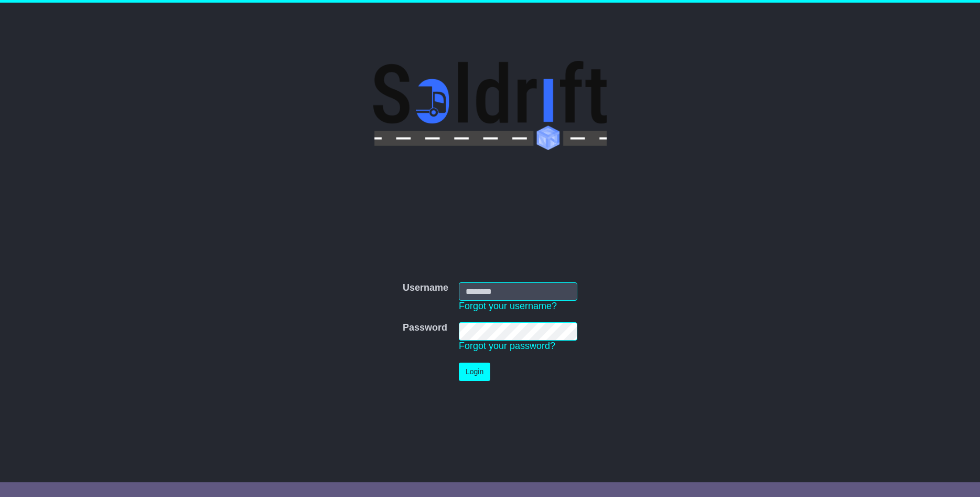  Describe the element at coordinates (490, 105) in the screenshot. I see `img: Soldrift Pty Ltd` at that location.